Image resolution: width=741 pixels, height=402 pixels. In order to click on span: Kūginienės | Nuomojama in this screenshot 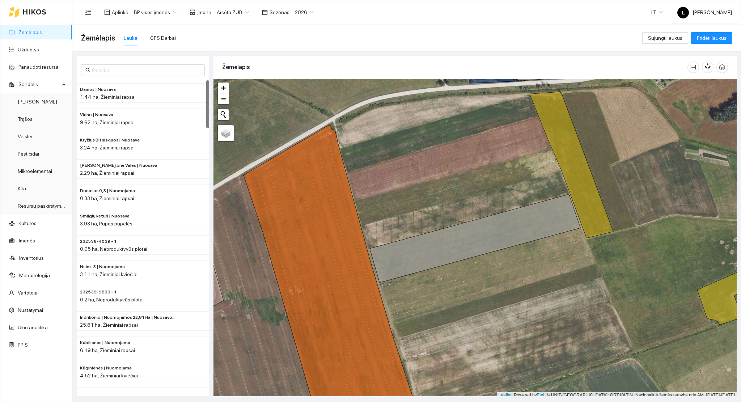, I will do `click(106, 368)`.